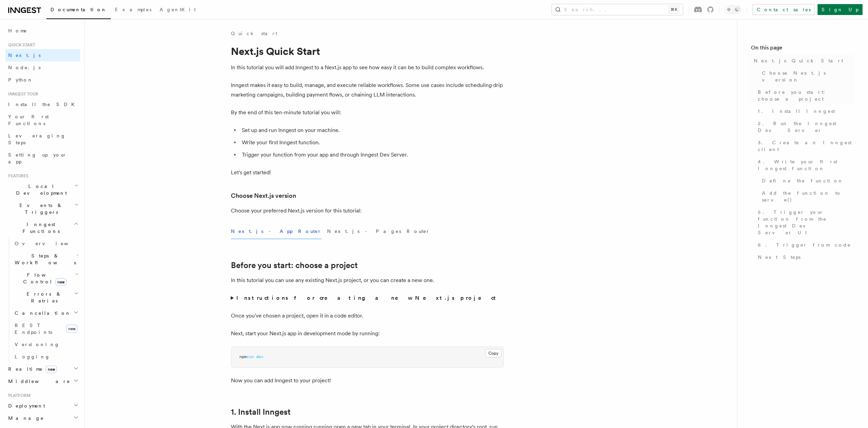  I want to click on span: 6. Trigger from code, so click(804, 245).